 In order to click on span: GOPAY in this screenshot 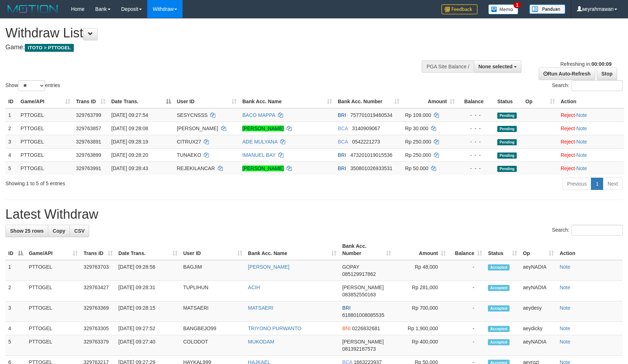, I will do `click(350, 267)`.